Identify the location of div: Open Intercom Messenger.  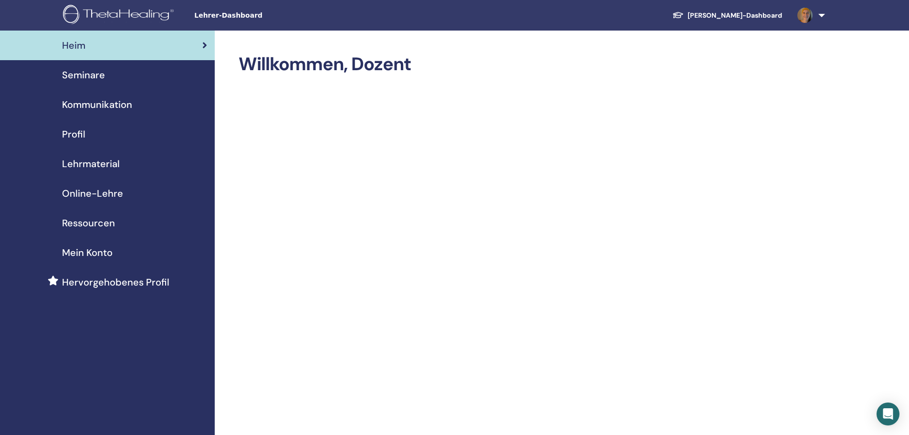
(888, 414).